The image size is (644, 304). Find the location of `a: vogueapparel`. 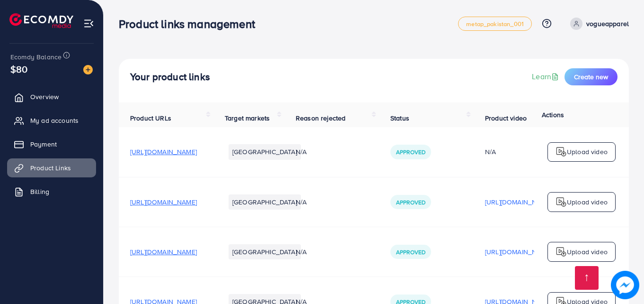

a: vogueapparel is located at coordinates (597, 24).